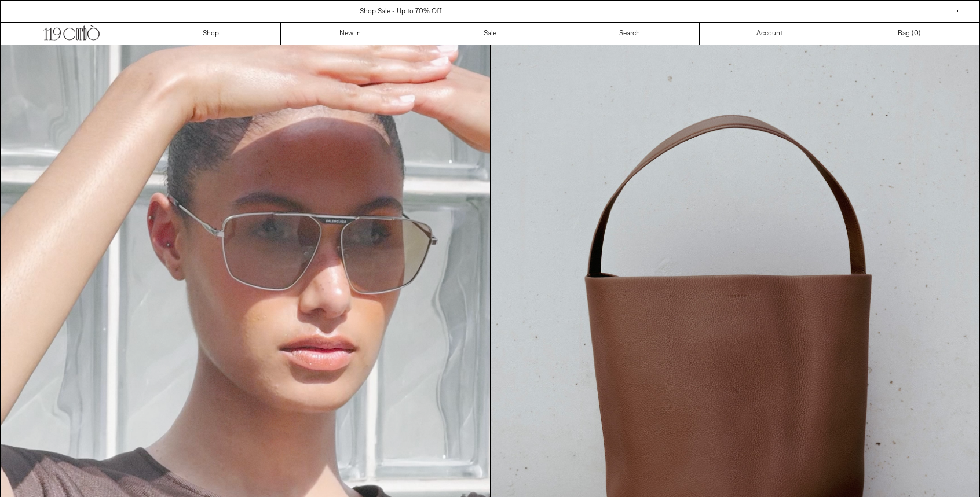 The width and height of the screenshot is (980, 497). I want to click on a: Account, so click(769, 34).